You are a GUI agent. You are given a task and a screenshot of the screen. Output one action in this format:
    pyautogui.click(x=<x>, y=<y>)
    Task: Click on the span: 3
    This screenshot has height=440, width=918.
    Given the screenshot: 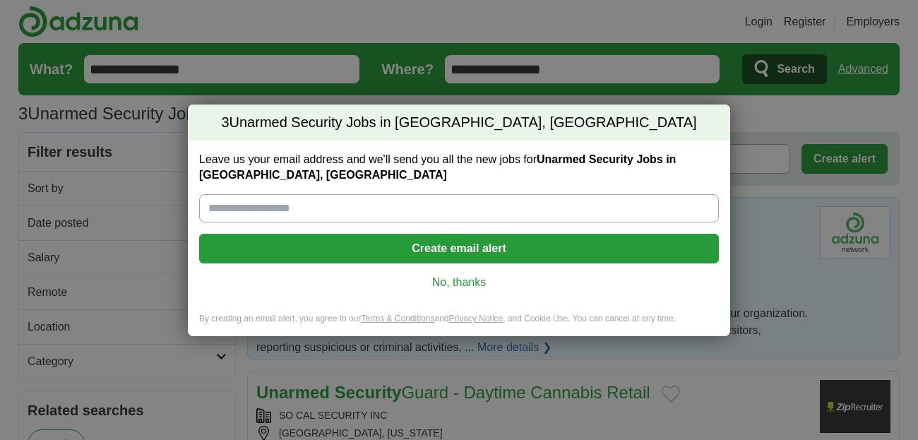 What is the action you would take?
    pyautogui.click(x=225, y=123)
    